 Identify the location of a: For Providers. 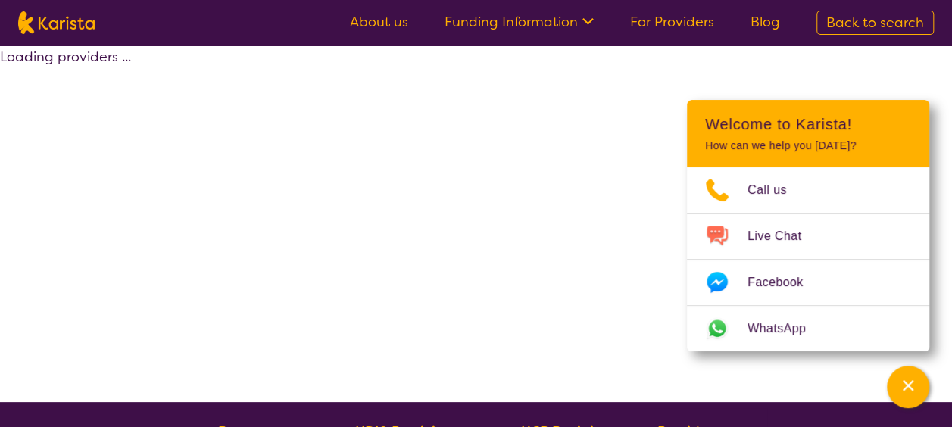
(672, 22).